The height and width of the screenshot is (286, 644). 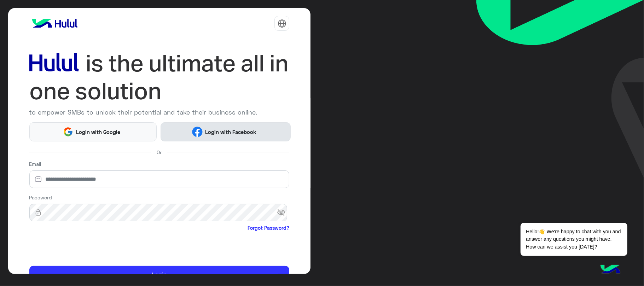 What do you see at coordinates (160, 112) in the screenshot?
I see `p: to empower SMBs to unlock their potential and take their business online.` at bounding box center [160, 112].